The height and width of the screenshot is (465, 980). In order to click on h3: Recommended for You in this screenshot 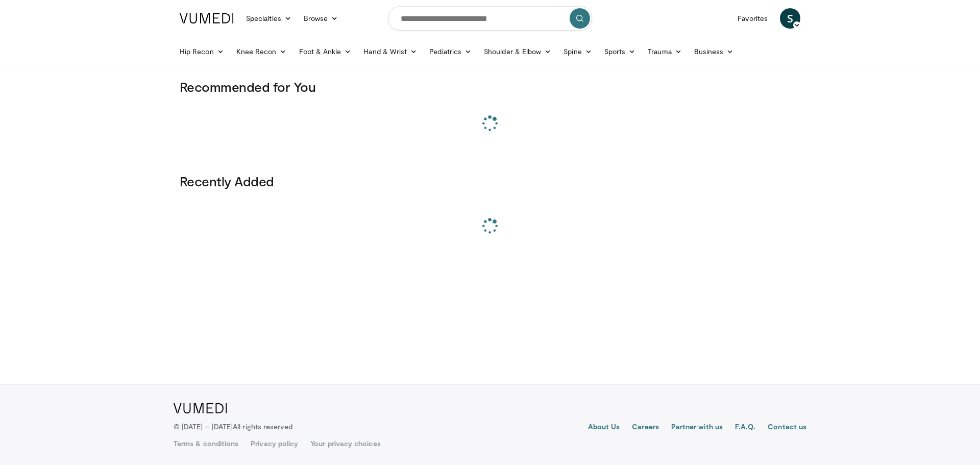, I will do `click(490, 87)`.